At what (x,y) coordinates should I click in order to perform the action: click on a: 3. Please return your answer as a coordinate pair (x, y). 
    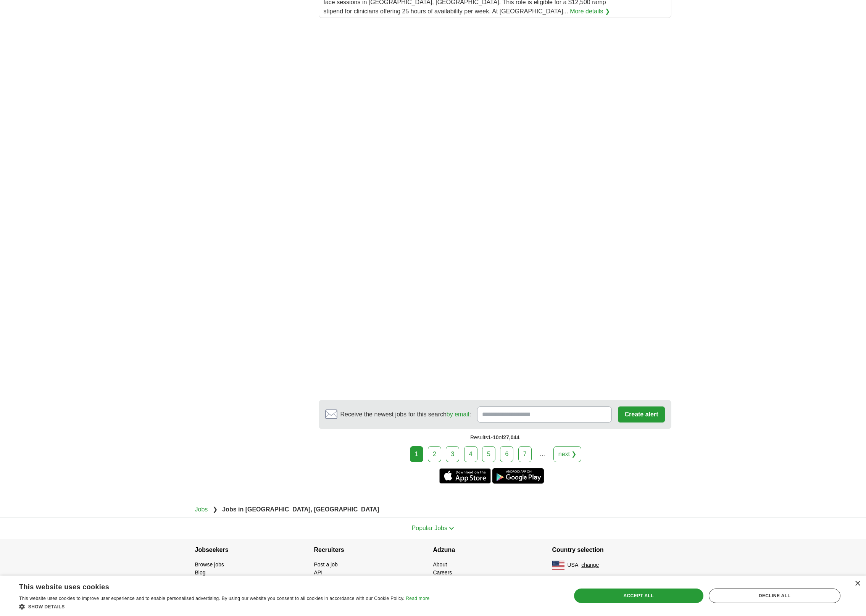
    Looking at the image, I should click on (452, 454).